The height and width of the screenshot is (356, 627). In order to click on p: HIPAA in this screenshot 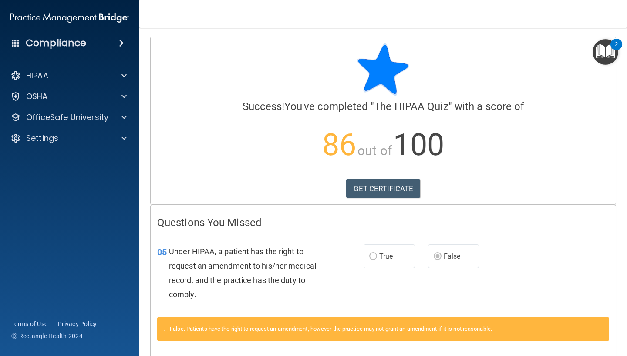, I will do `click(37, 76)`.